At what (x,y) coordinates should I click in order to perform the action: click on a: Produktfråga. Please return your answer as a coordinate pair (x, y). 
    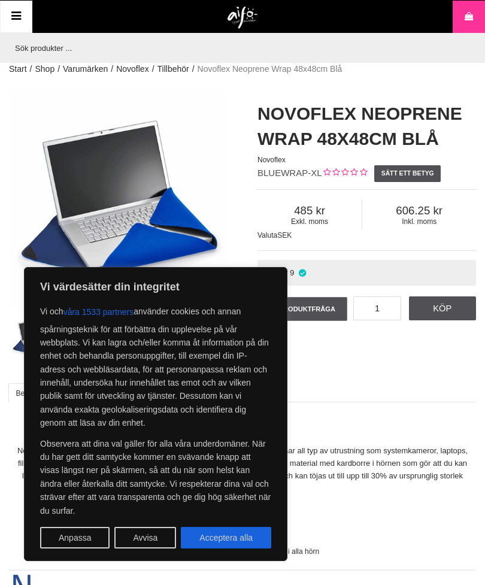
    Looking at the image, I should click on (302, 309).